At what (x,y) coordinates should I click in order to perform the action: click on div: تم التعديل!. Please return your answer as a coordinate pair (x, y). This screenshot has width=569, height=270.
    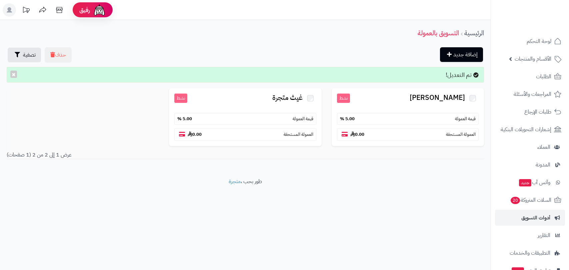
    Looking at the image, I should click on (245, 75).